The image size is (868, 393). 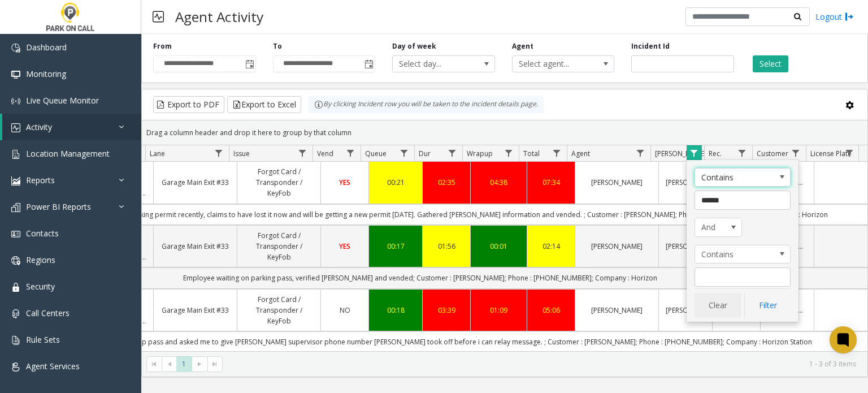 I want to click on span: Rec., so click(x=715, y=153).